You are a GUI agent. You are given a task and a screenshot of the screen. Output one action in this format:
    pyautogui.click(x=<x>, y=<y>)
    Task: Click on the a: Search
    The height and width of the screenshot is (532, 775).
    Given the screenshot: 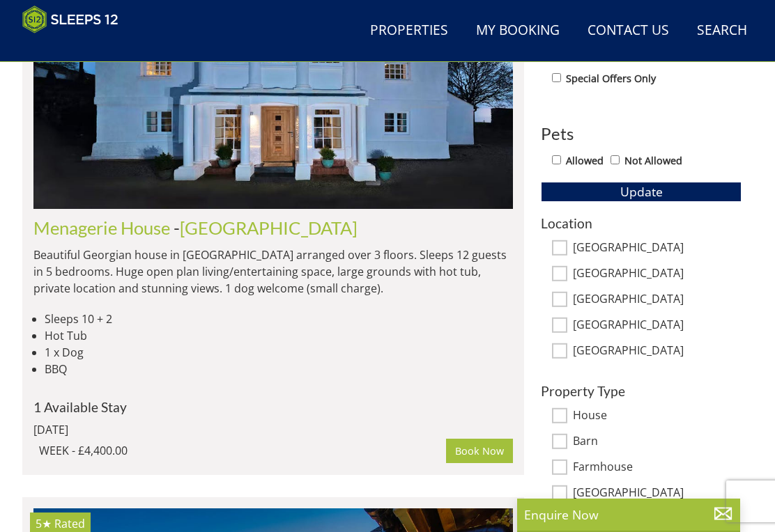 What is the action you would take?
    pyautogui.click(x=722, y=30)
    